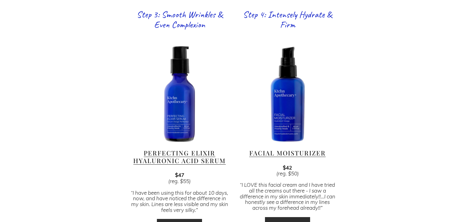 This screenshot has width=467, height=222. Describe the element at coordinates (288, 153) in the screenshot. I see `a: Facial Moisturizer` at that location.